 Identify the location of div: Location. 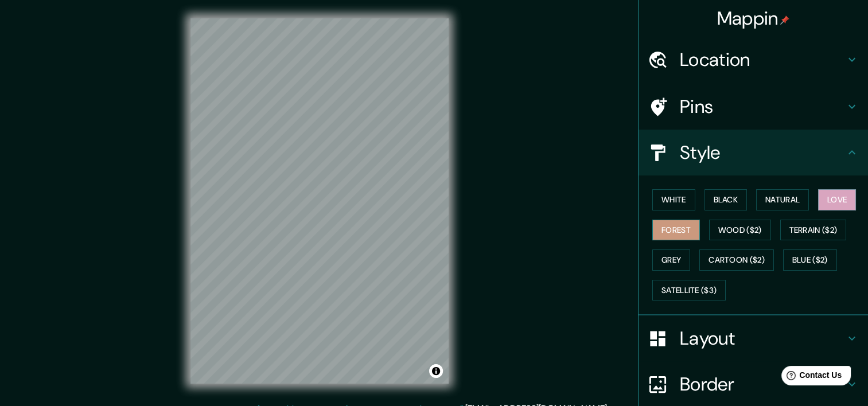
(753, 59).